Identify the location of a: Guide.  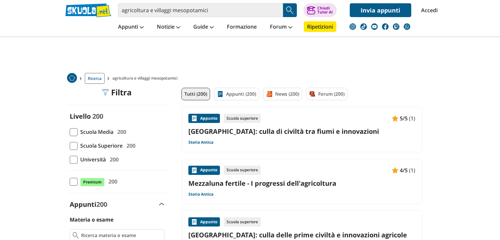
(203, 27).